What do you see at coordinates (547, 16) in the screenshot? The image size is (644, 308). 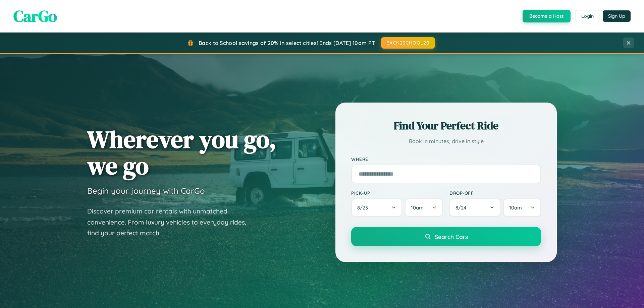 I see `button: Become a Host` at bounding box center [547, 16].